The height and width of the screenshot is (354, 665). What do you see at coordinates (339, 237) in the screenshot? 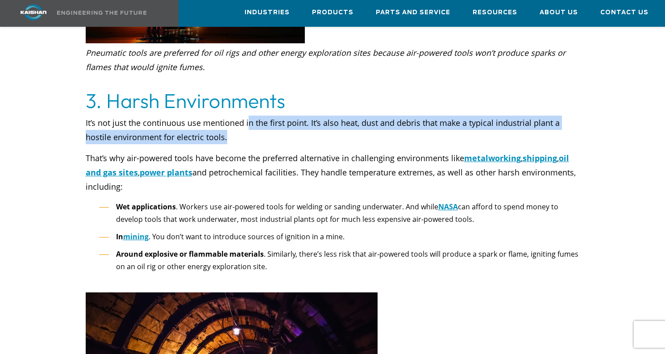
I see `li: . You don’t want to introduce sources of ignition in a mine.` at bounding box center [339, 237].